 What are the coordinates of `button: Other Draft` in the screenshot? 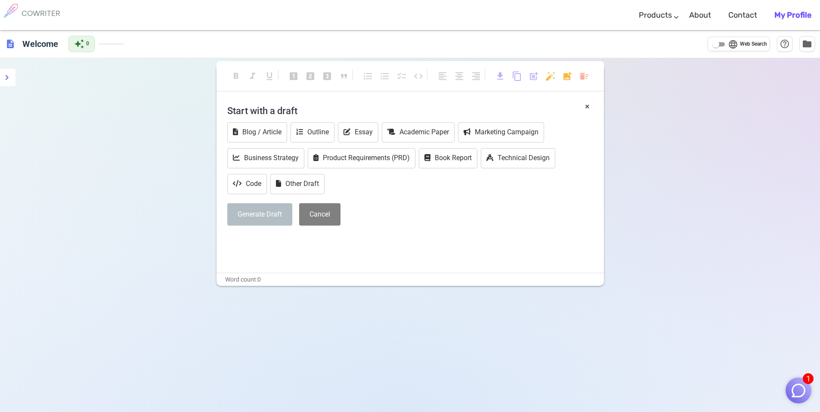 It's located at (297, 184).